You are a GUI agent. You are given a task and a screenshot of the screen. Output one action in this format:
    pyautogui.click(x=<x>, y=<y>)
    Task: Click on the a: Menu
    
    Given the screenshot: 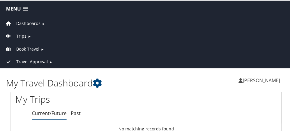 What is the action you would take?
    pyautogui.click(x=17, y=8)
    